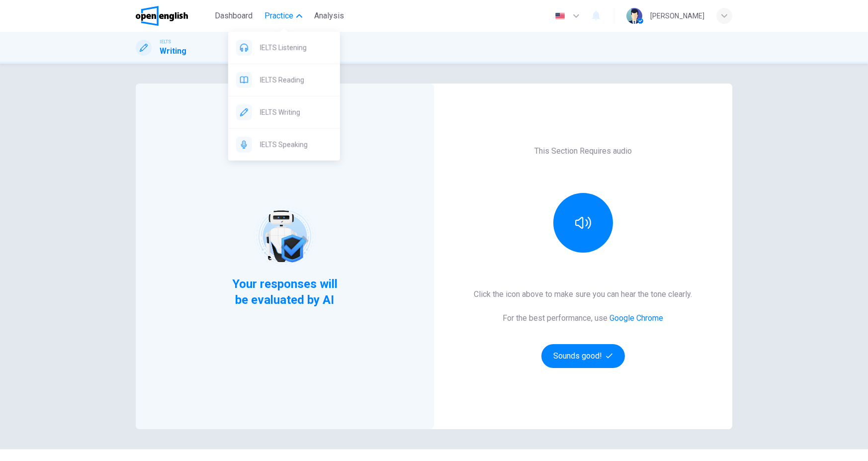 The width and height of the screenshot is (868, 461). Describe the element at coordinates (284, 292) in the screenshot. I see `span: Your responses will be evaluated by AI` at that location.